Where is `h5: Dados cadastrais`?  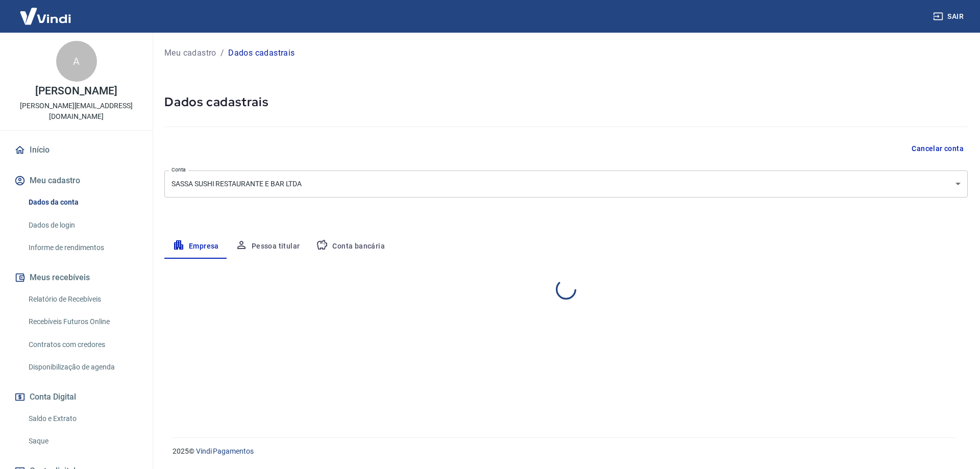 h5: Dados cadastrais is located at coordinates (566, 102).